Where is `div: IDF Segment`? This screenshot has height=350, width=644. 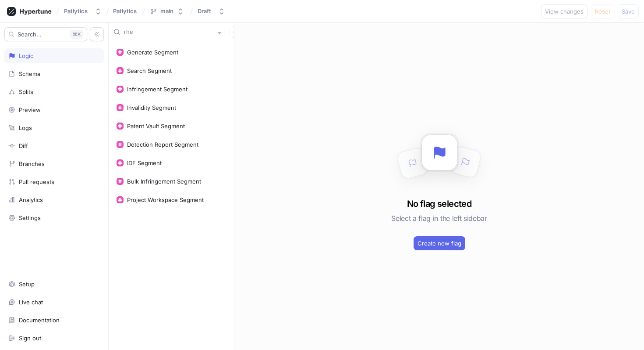
div: IDF Segment is located at coordinates (144, 163).